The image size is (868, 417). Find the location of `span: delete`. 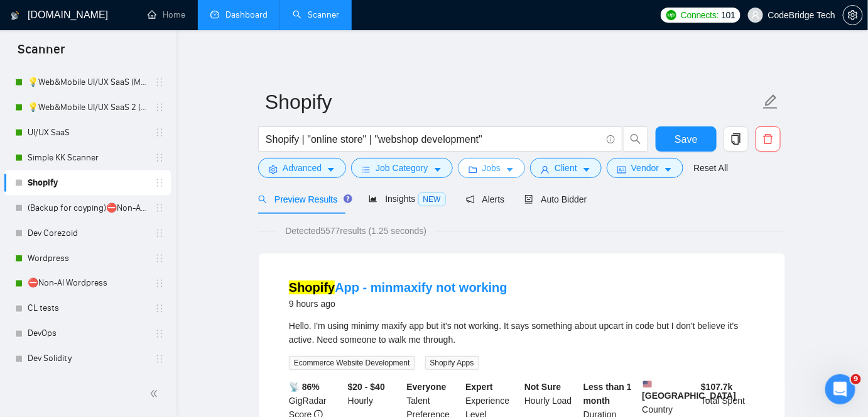

span: delete is located at coordinates (768, 139).